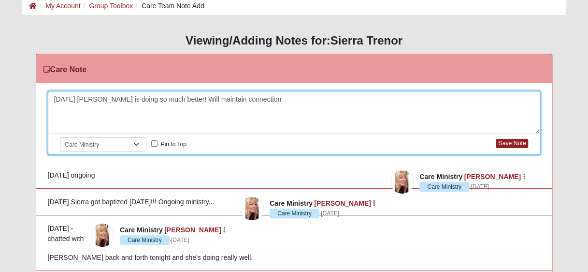 The width and height of the screenshot is (588, 272). Describe the element at coordinates (294, 41) in the screenshot. I see `h3: Viewing/Adding Notes for:` at that location.